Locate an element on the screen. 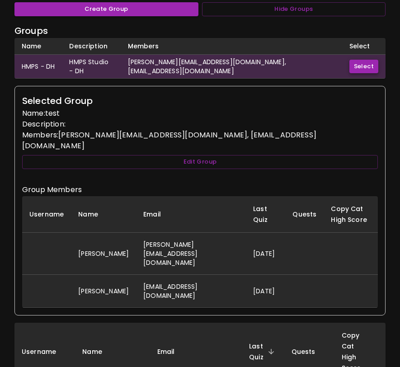  th: Description is located at coordinates (91, 46).